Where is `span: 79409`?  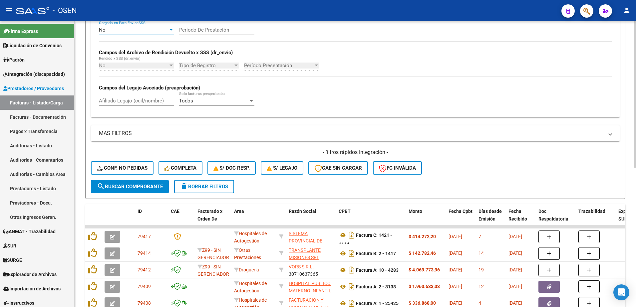
span: 79409 is located at coordinates (144, 286).